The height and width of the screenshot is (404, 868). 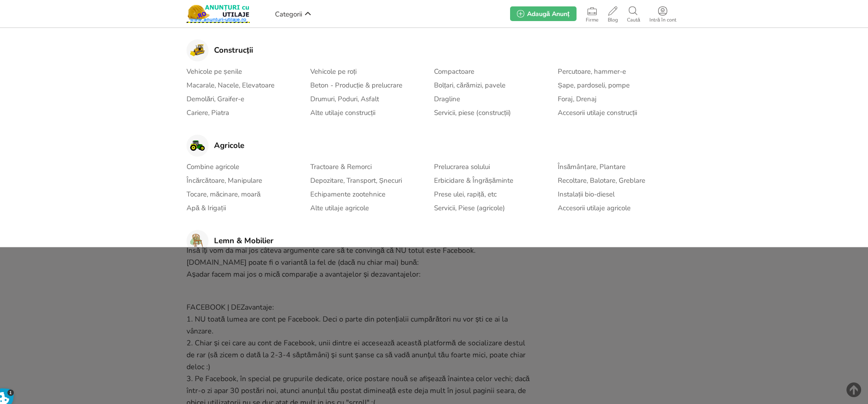 I want to click on a: Servicii, piese (construcții), so click(x=472, y=113).